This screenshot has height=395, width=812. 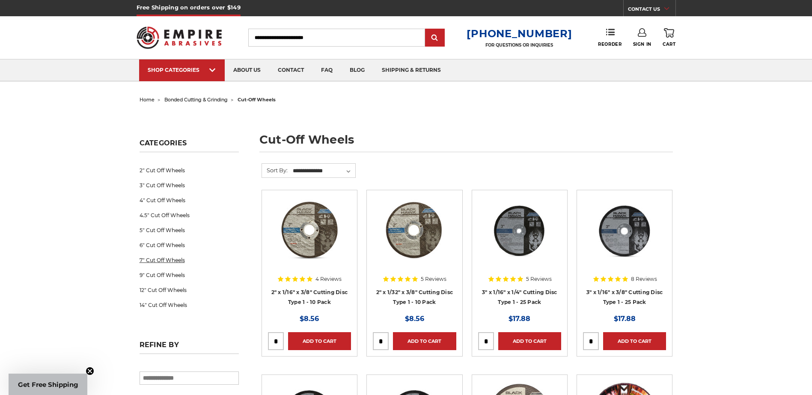 I want to click on span: home, so click(x=147, y=100).